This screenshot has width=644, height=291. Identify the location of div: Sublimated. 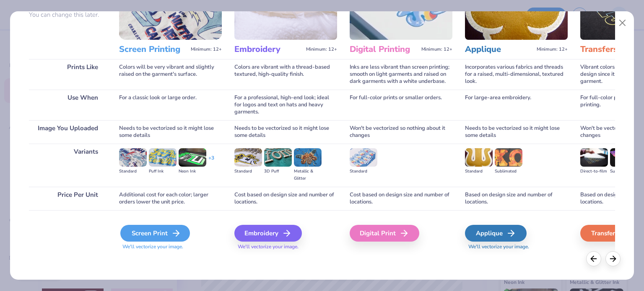
(509, 171).